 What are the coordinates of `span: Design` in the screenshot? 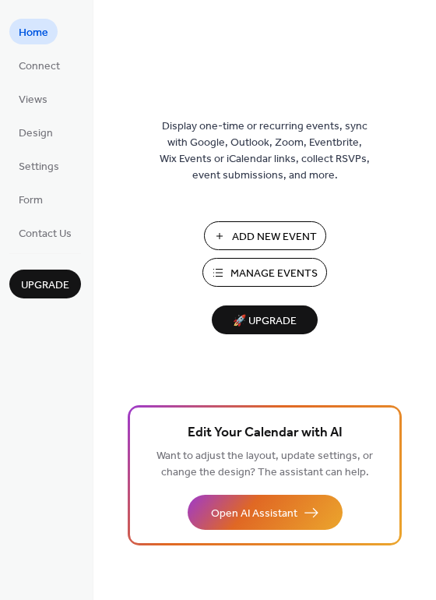 It's located at (36, 133).